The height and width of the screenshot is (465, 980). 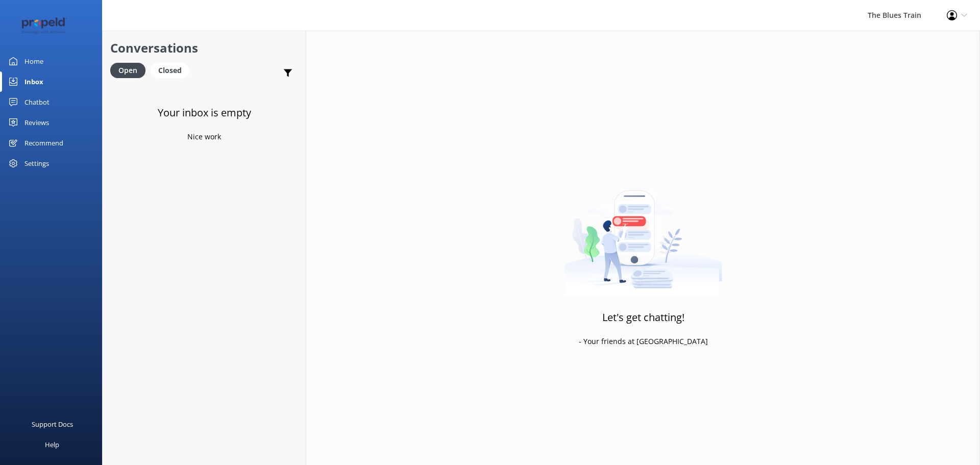 What do you see at coordinates (52, 445) in the screenshot?
I see `div: Help` at bounding box center [52, 445].